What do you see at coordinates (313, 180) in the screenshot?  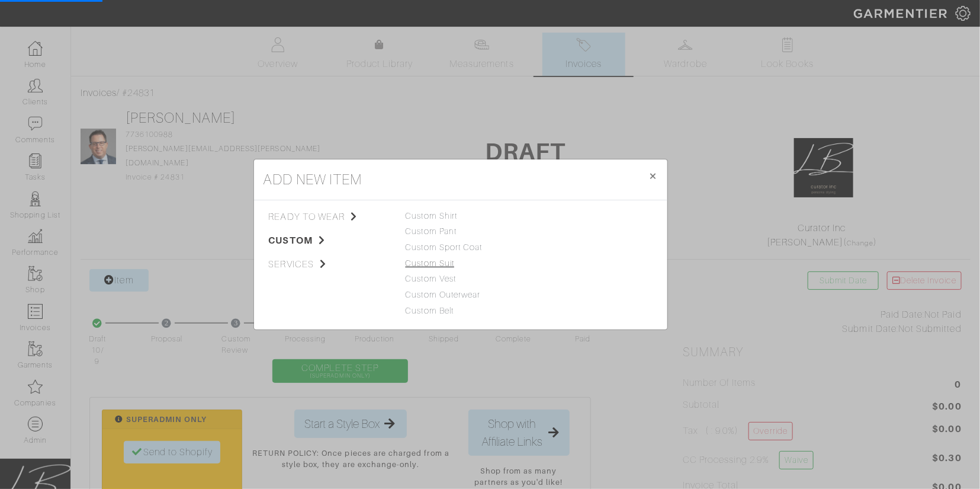 I see `h4: add new item` at bounding box center [313, 180].